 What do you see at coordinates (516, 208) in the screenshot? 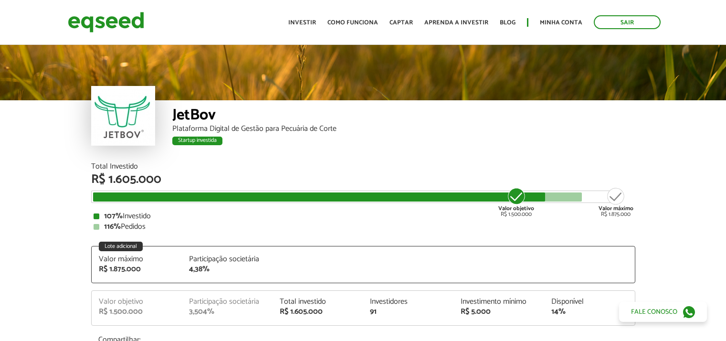
I see `strong: Valor objetivo` at bounding box center [516, 208].